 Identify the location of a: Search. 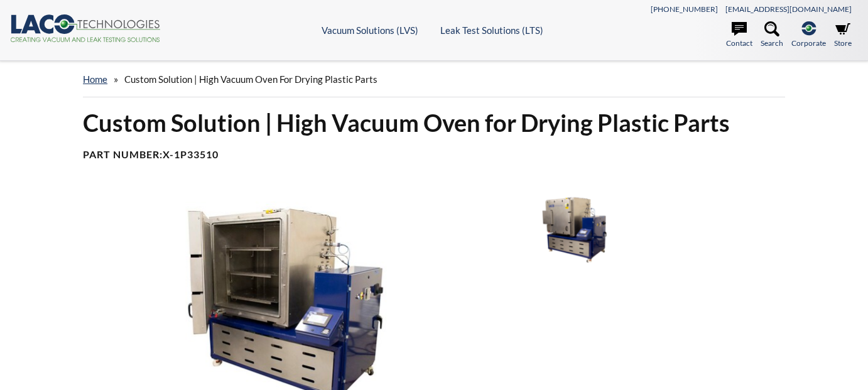
(772, 35).